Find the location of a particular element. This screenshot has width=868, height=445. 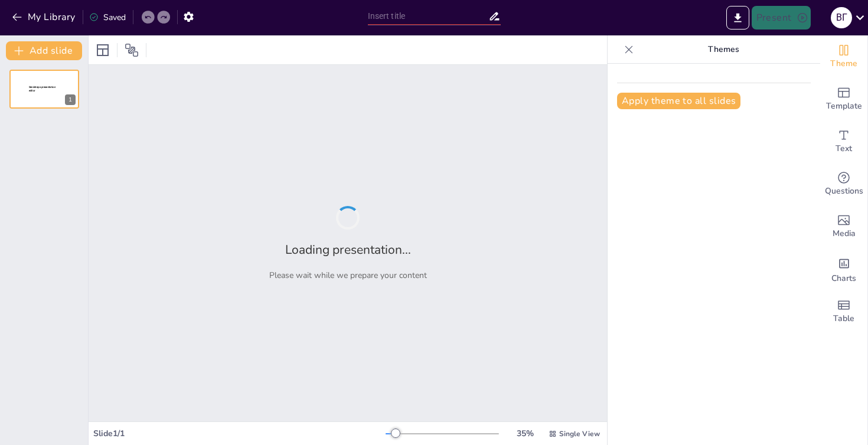

span: Table is located at coordinates (844, 318).